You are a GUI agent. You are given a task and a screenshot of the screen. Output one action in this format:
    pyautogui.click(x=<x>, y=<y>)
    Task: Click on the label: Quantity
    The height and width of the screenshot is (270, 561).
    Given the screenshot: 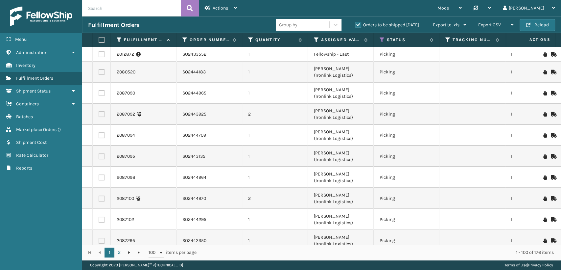 What is the action you would take?
    pyautogui.click(x=275, y=40)
    